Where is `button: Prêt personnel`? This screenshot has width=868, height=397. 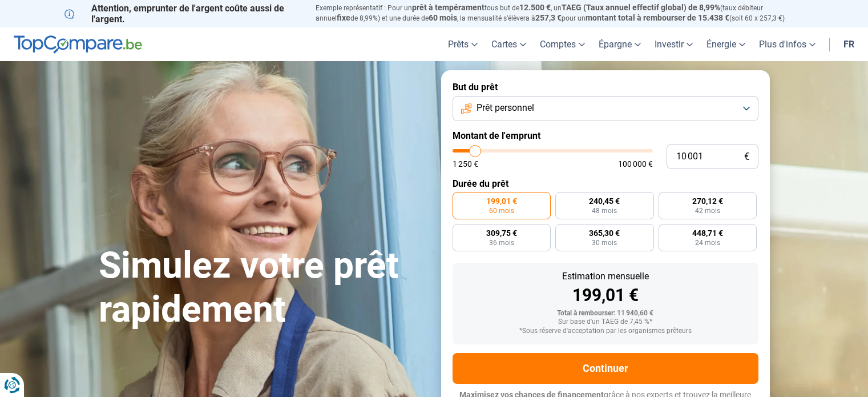
button: Prêt personnel is located at coordinates (605, 109).